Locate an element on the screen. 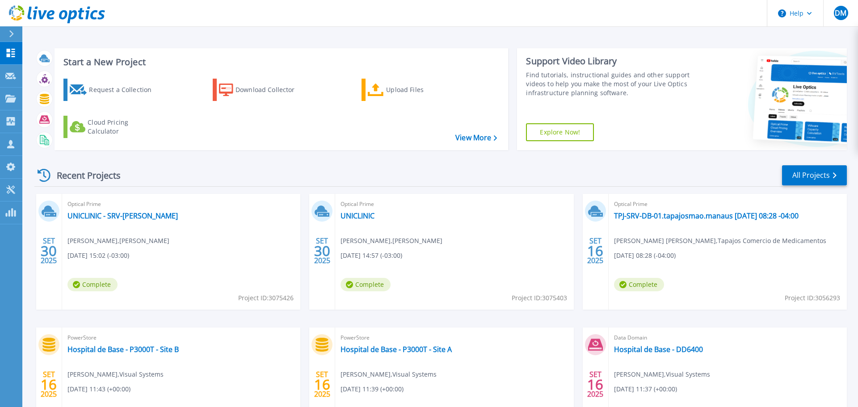 This screenshot has height=407, width=858. a: UNICLINIC is located at coordinates (358, 216).